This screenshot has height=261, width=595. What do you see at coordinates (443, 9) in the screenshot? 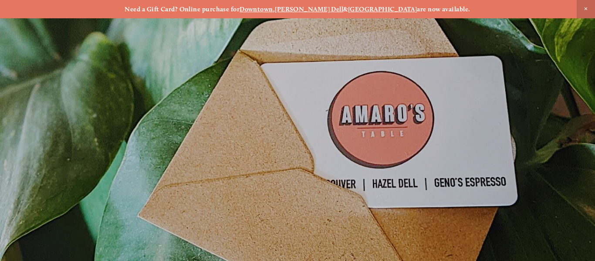
I see `strong: are now available.` at bounding box center [443, 9].